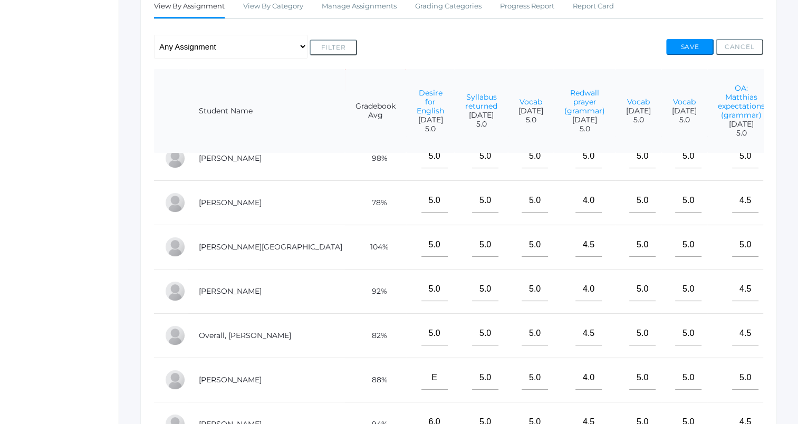 The height and width of the screenshot is (424, 798). Describe the element at coordinates (376, 158) in the screenshot. I see `td: 98%` at that location.